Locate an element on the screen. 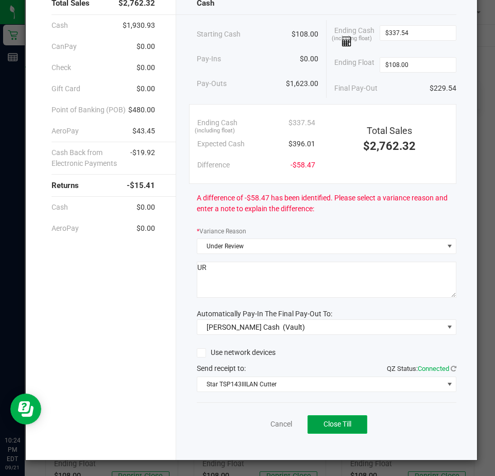 This screenshot has width=495, height=476. span: Point of Banking (POB) is located at coordinates (89, 110).